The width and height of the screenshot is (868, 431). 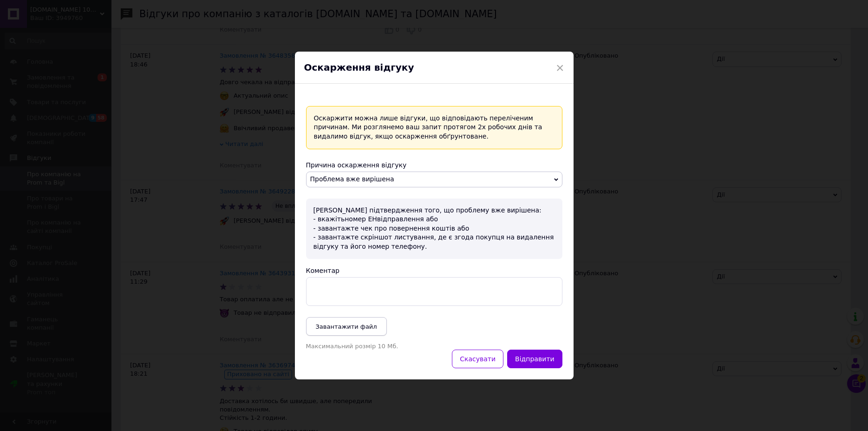 I want to click on button: Завантажити файл, so click(x=347, y=326).